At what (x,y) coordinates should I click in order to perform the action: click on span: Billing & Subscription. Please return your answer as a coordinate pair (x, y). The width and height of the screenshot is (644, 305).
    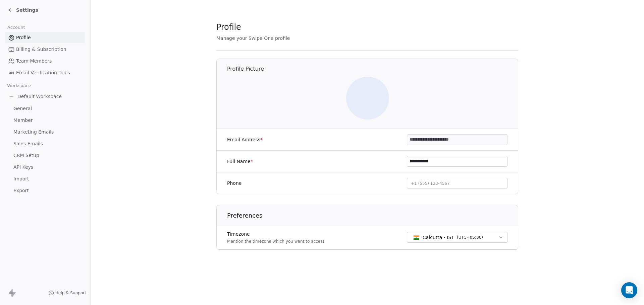
    Looking at the image, I should click on (41, 49).